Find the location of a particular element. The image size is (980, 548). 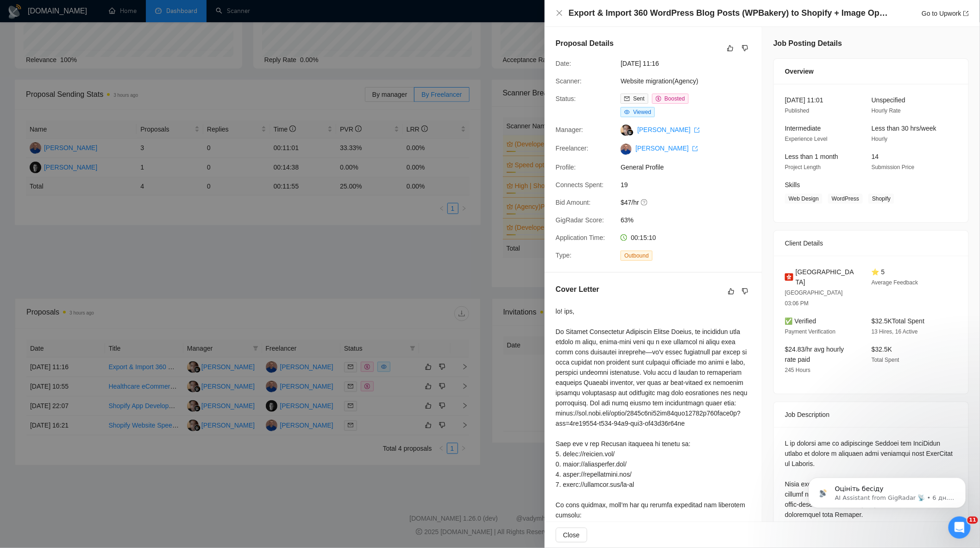

h5: Proposal Details is located at coordinates (585, 44).